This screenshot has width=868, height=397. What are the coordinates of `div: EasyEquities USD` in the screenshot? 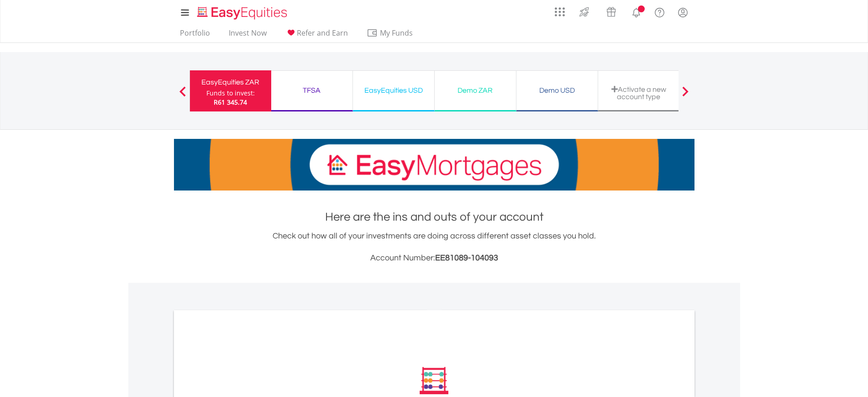 It's located at (393, 90).